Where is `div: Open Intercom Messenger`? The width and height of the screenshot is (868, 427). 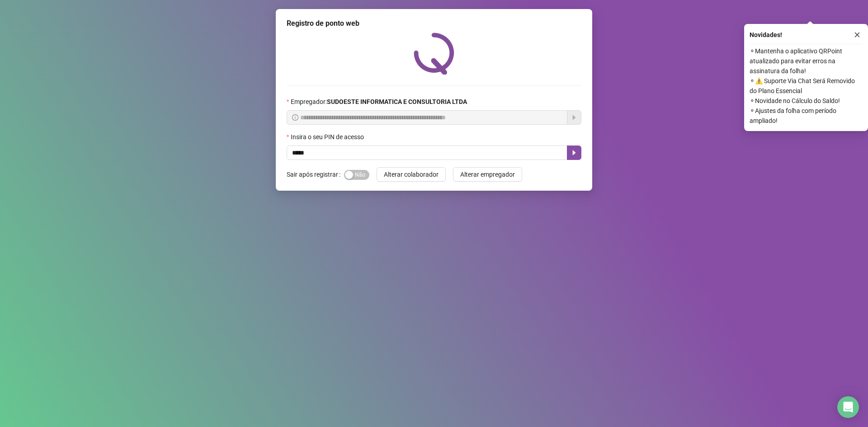
div: Open Intercom Messenger is located at coordinates (848, 407).